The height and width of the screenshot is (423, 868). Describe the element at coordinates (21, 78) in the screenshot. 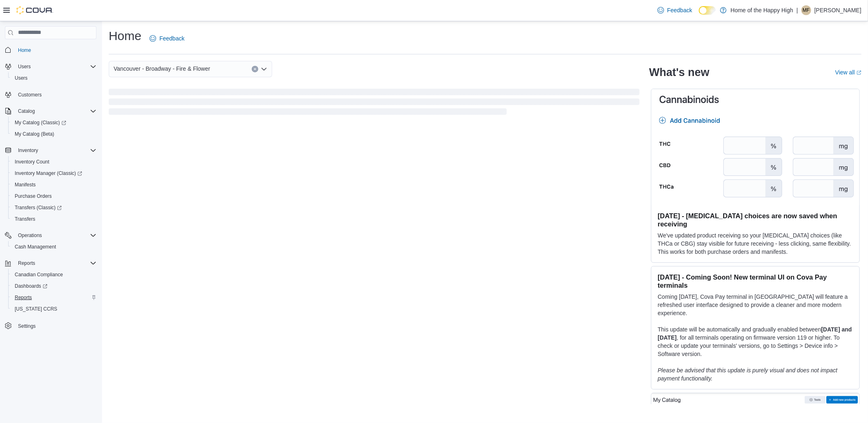

I see `a: Users` at that location.